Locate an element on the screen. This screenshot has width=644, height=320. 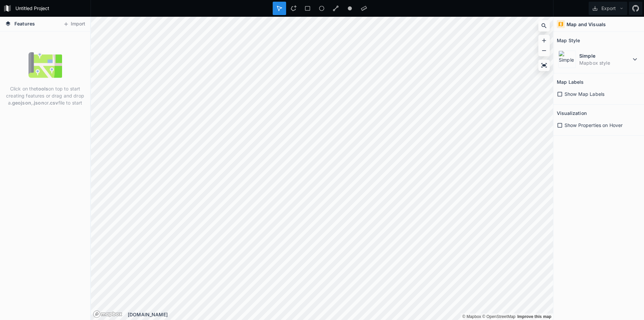
a: Mapbox logo is located at coordinates (107, 314).